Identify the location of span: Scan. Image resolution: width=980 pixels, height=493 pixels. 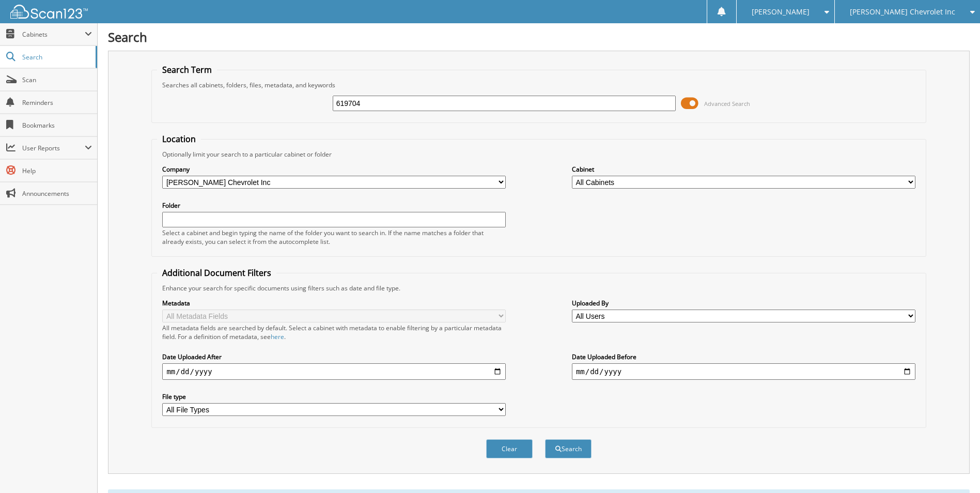
(57, 80).